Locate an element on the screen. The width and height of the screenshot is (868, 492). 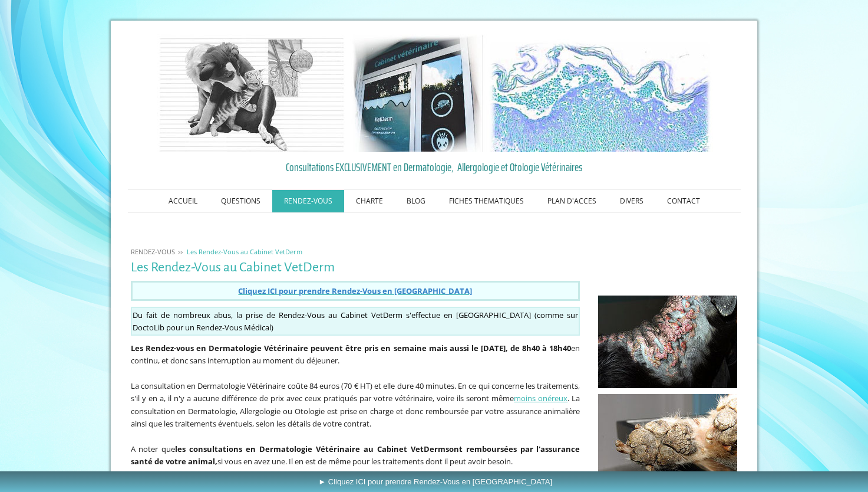
a: PLAN D'ACCES is located at coordinates (572, 201).